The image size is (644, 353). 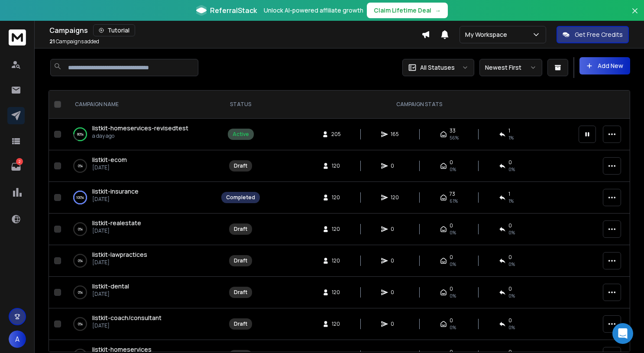 What do you see at coordinates (52, 41) in the screenshot?
I see `span: 21` at bounding box center [52, 41].